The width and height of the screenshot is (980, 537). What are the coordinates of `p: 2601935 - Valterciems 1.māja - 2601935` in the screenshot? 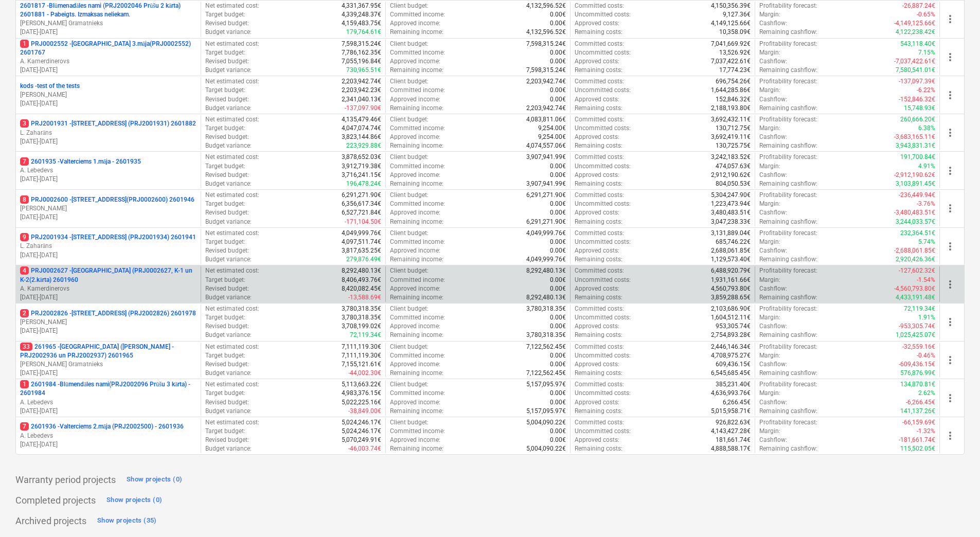 It's located at (80, 161).